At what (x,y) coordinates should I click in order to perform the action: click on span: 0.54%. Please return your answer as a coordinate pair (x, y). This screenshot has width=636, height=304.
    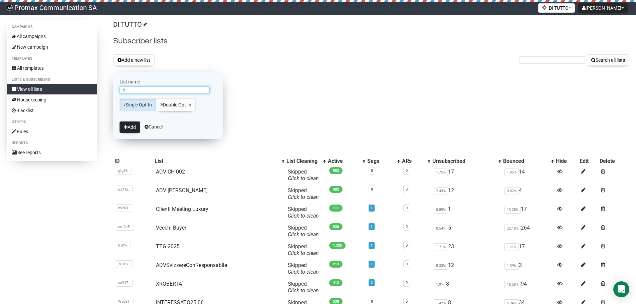
    Looking at the image, I should click on (440, 228).